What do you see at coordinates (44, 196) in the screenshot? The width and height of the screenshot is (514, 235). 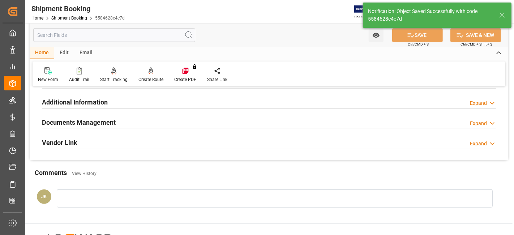 I see `span: JK` at bounding box center [44, 196].